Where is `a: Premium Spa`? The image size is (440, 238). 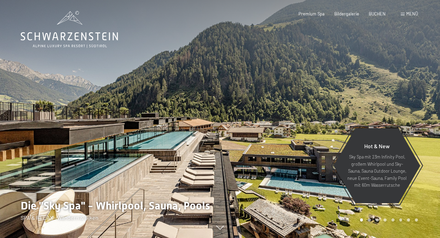 a: Premium Spa is located at coordinates (312, 14).